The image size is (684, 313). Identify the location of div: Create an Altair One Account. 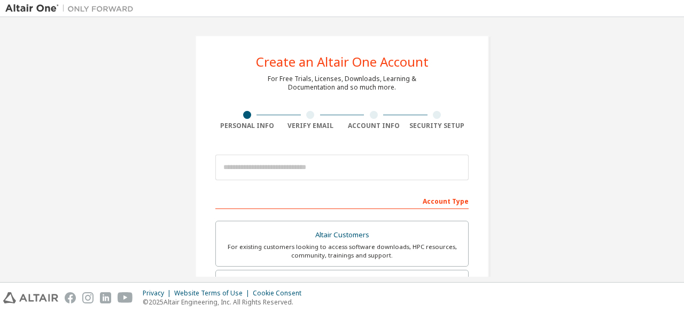
(342, 62).